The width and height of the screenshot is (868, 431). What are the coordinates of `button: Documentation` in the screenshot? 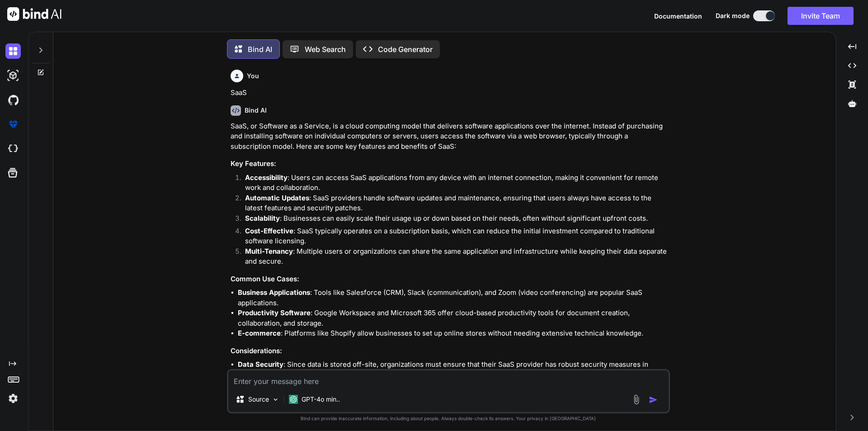 It's located at (678, 16).